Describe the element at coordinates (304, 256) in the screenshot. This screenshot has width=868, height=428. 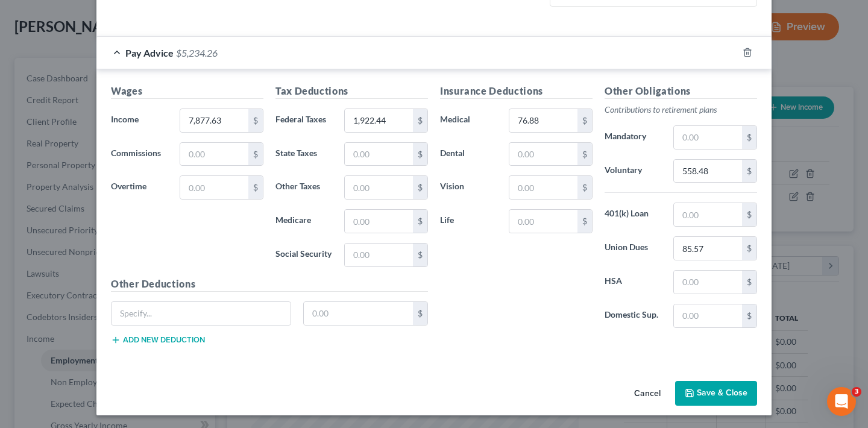
I see `label: Social Security` at that location.